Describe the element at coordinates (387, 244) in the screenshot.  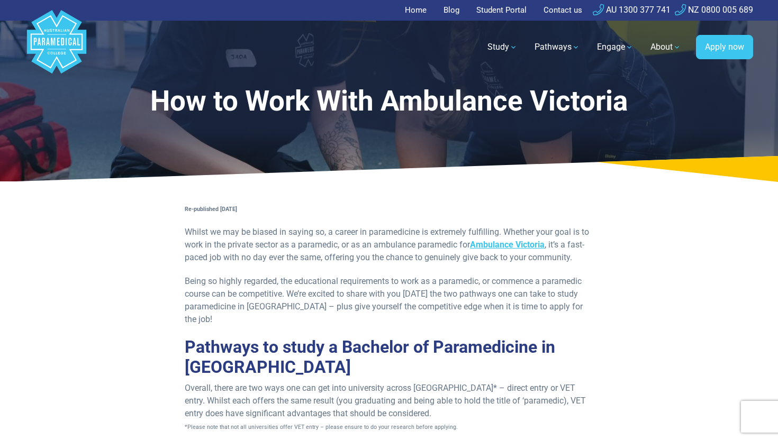
I see `span: Whilst we may be biased in saying so, a career in paramedicine is extremely fulfilling. Whether y...` at that location.